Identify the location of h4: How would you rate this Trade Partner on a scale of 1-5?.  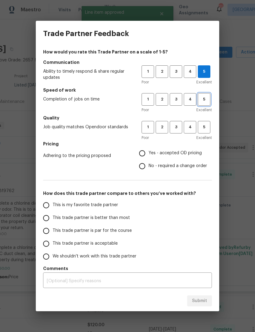
(127, 52).